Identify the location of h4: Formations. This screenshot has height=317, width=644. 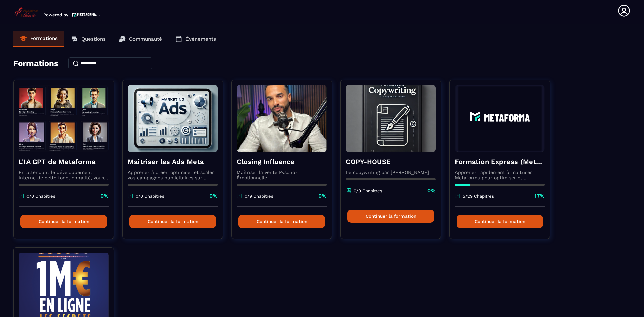
(36, 63).